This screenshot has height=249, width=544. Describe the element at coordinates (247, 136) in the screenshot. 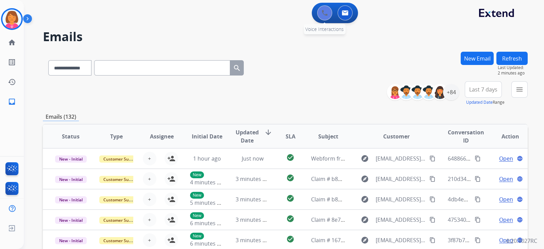

I see `span: Updated Date` at that location.